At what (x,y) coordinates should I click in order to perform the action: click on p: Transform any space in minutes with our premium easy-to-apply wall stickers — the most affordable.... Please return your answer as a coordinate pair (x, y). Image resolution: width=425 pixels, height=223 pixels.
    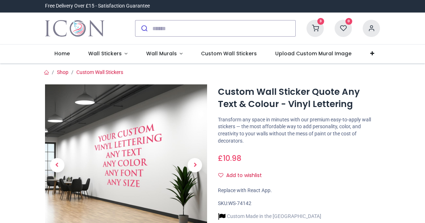
    Looking at the image, I should click on (299, 131).